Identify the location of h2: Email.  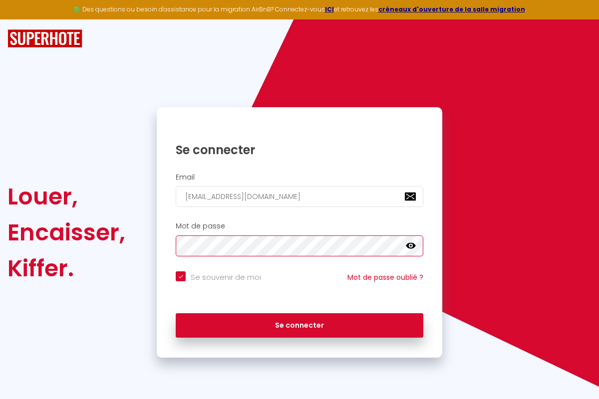
(299, 177).